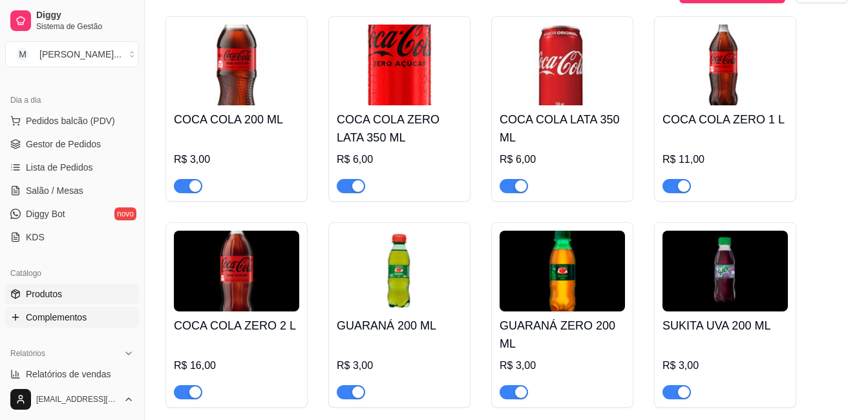 This screenshot has width=868, height=420. Describe the element at coordinates (54, 190) in the screenshot. I see `span: Salão / Mesas` at that location.